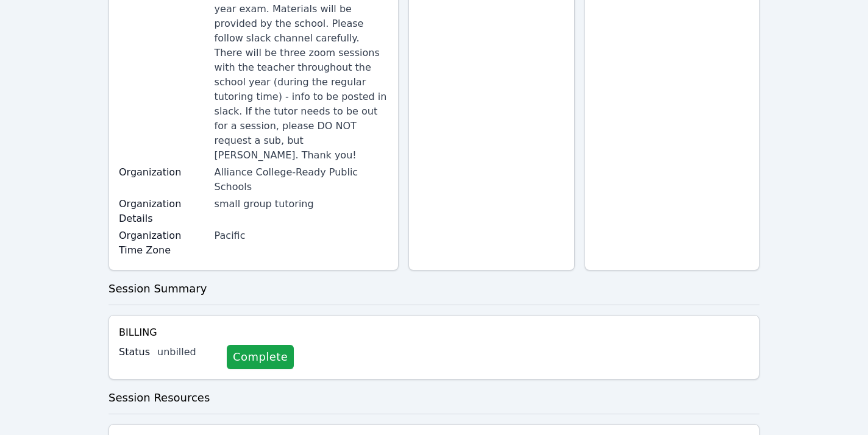  Describe the element at coordinates (134, 352) in the screenshot. I see `label: Status` at that location.